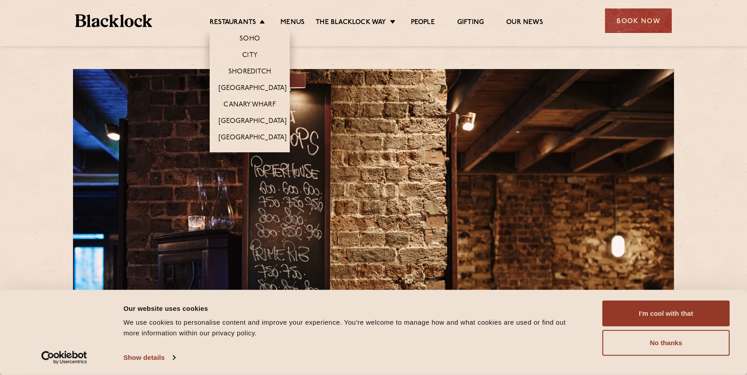  Describe the element at coordinates (353, 308) in the screenshot. I see `div: Our website uses cookies` at that location.